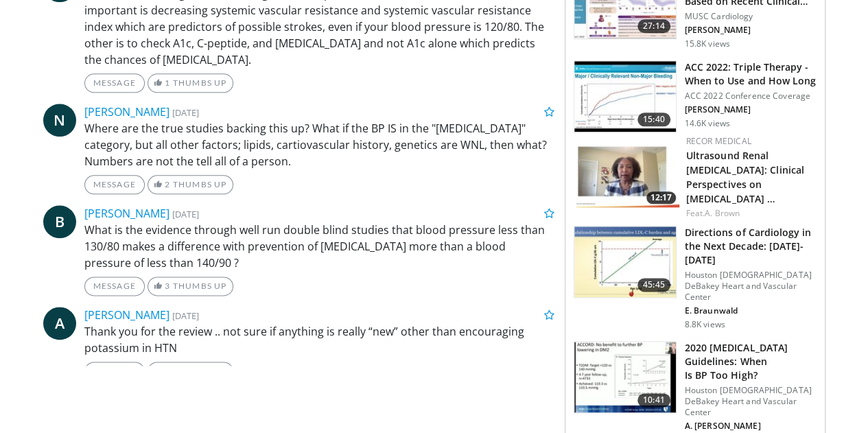 The height and width of the screenshot is (433, 868). Describe the element at coordinates (319, 340) in the screenshot. I see `p: Thank you for the review .. not sure if anything is really “new” other than encouraging potassium...` at that location.